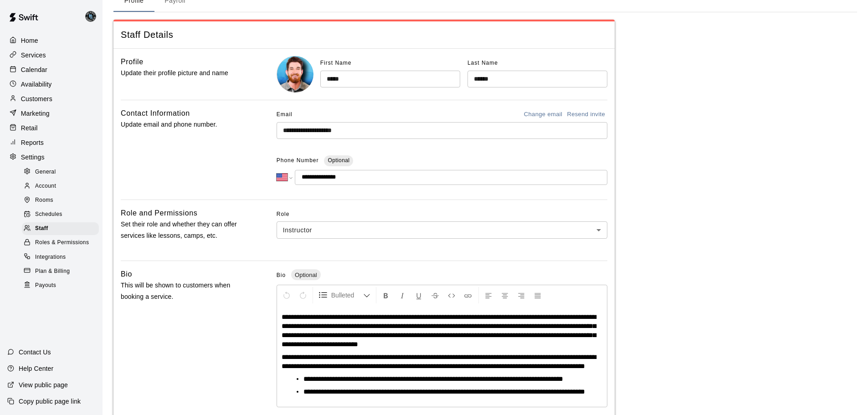  Describe the element at coordinates (482, 63) in the screenshot. I see `span: Last Name` at that location.